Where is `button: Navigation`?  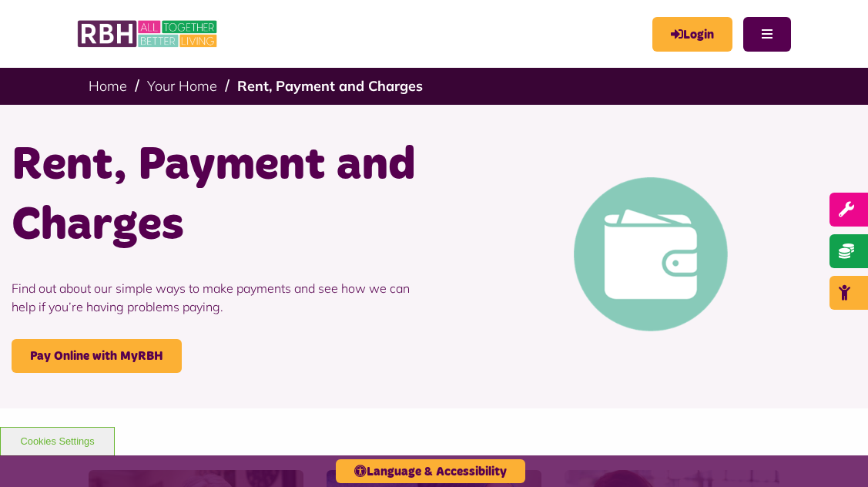
button: Navigation is located at coordinates (767, 34).